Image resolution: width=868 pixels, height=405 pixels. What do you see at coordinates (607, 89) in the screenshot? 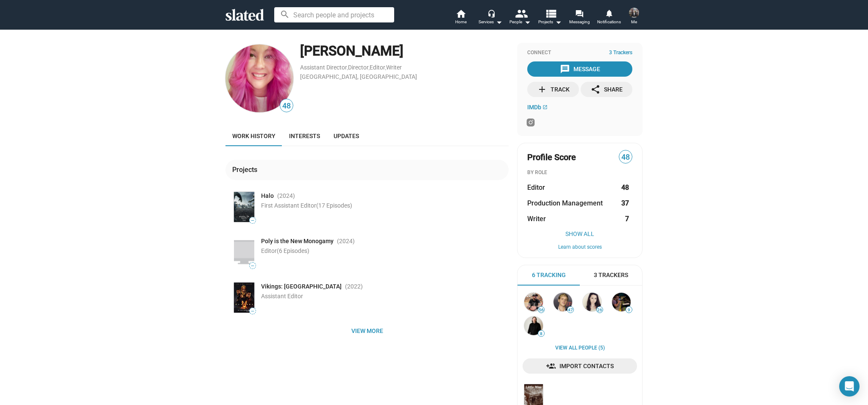
I see `div: Share` at bounding box center [607, 89].